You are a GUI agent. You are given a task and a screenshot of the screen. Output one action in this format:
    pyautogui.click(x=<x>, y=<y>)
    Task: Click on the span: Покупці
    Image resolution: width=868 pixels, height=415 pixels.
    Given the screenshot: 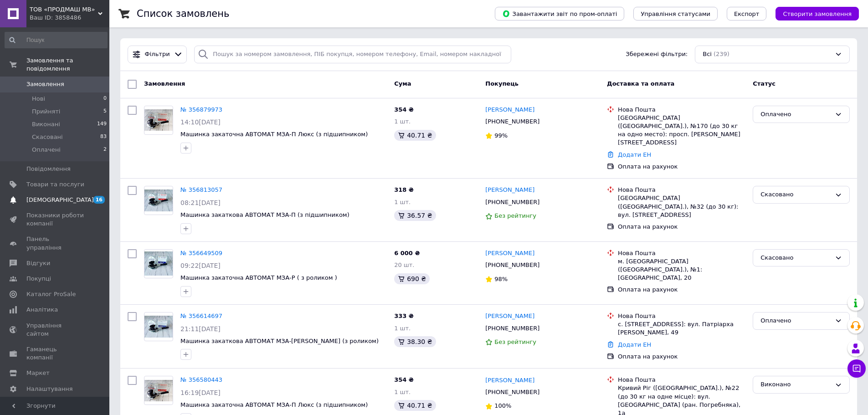 What is the action you would take?
    pyautogui.click(x=39, y=279)
    